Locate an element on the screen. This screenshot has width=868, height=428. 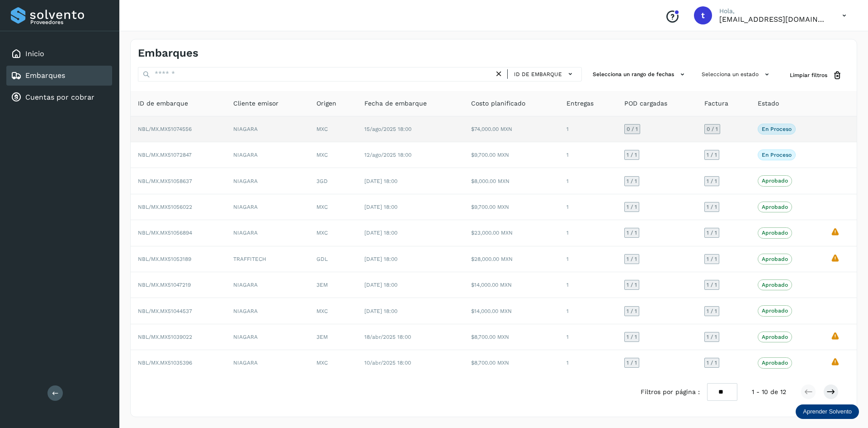
a: Embarques is located at coordinates (46, 75).